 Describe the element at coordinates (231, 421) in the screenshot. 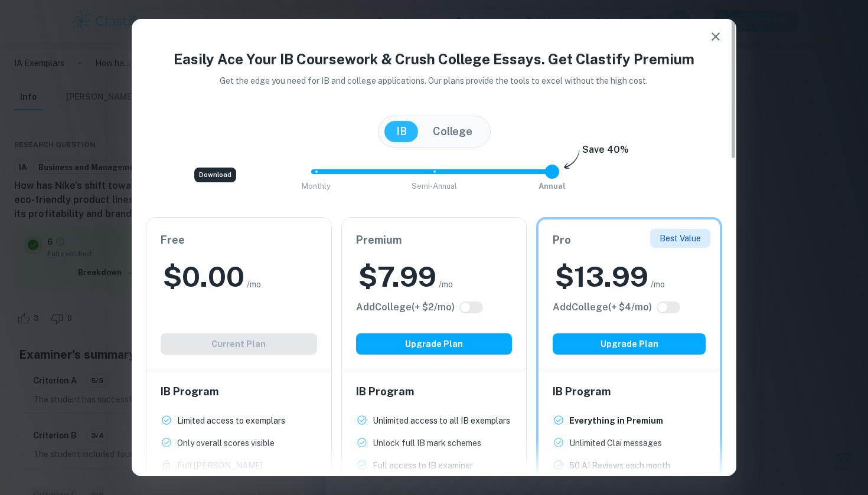

I see `p: Limited access to exemplars` at that location.